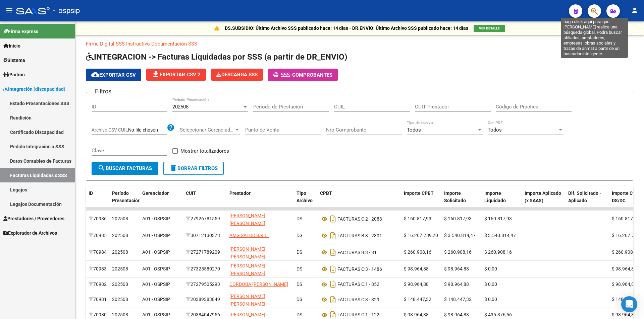 The width and height of the screenshot is (644, 319). I want to click on div: 70982, so click(98, 284).